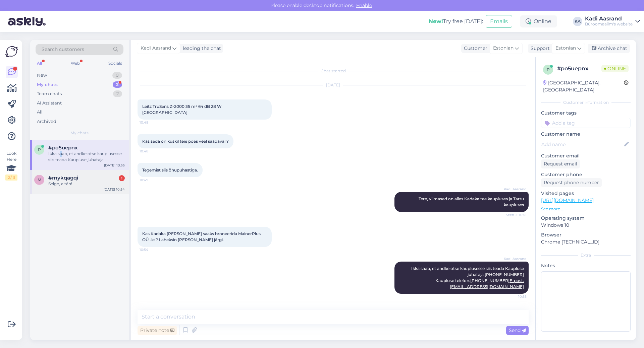  Describe the element at coordinates (615, 69) in the screenshot. I see `span: Online` at that location.